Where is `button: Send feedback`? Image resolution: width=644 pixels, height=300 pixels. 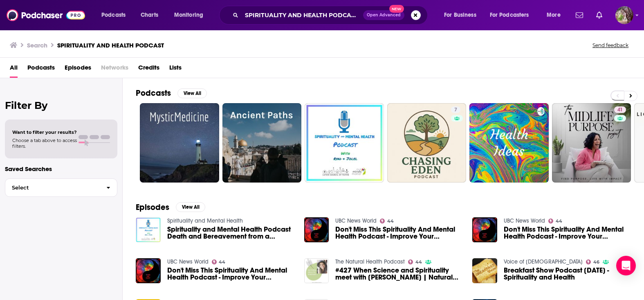
button: Send feedback is located at coordinates (611, 45).